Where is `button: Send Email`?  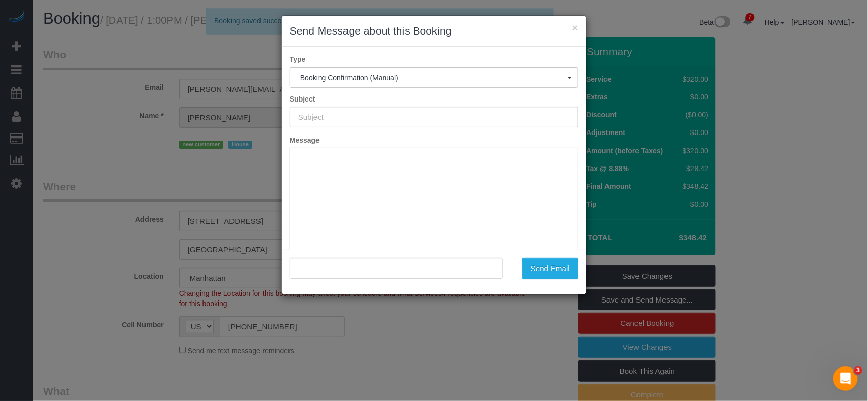 button: Send Email is located at coordinates (550, 269).